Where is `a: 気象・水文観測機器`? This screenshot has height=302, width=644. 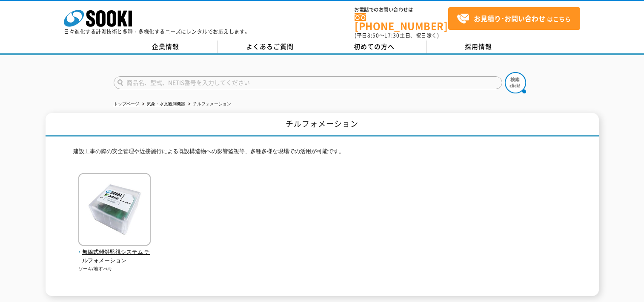
a: 気象・水文観測機器 is located at coordinates (166, 104).